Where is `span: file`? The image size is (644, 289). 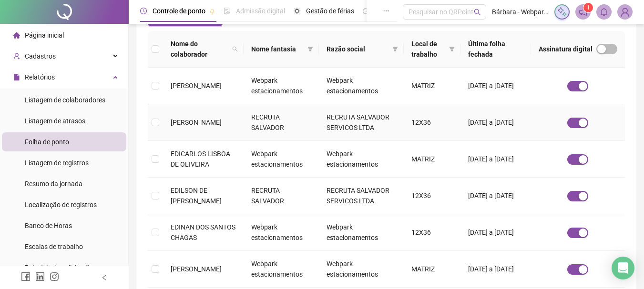
span: file is located at coordinates (17, 77).